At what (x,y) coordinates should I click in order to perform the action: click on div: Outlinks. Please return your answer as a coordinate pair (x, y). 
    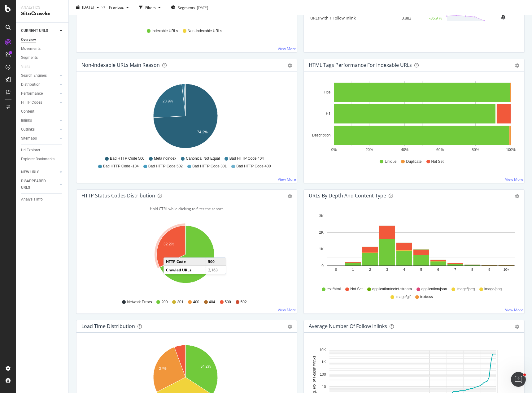
    Looking at the image, I should click on (28, 129).